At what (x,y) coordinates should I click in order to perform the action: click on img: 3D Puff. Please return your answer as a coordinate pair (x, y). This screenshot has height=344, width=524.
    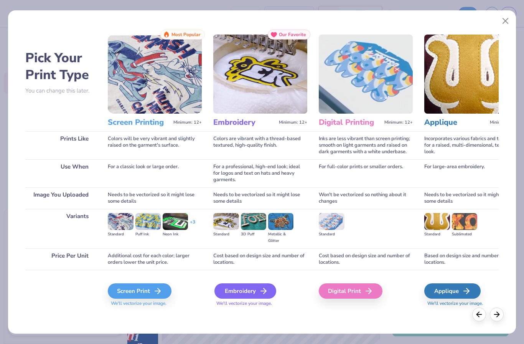
    Looking at the image, I should click on (254, 221).